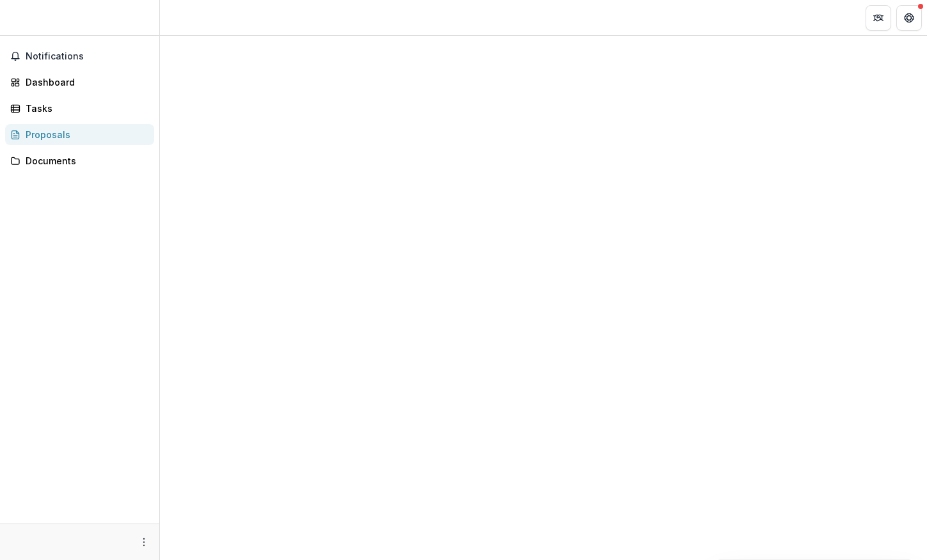 The width and height of the screenshot is (927, 560). I want to click on a: Proposals, so click(79, 134).